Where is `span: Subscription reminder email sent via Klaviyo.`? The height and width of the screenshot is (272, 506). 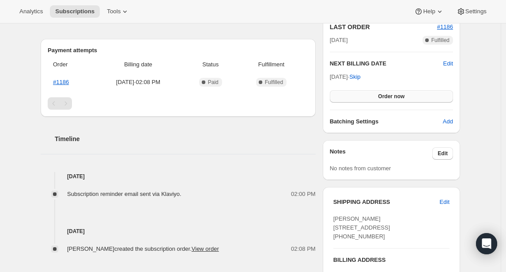 span: Subscription reminder email sent via Klaviyo. is located at coordinates (124, 193).